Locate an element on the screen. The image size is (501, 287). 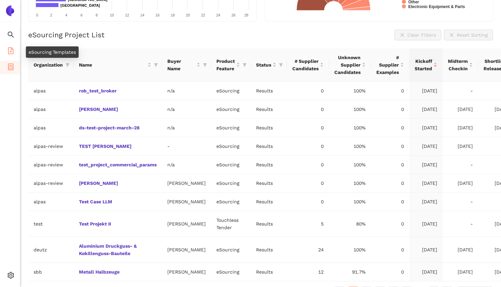
th: this column's title is Unknown Supplier Candidates,this column is sortable is located at coordinates (350, 65).